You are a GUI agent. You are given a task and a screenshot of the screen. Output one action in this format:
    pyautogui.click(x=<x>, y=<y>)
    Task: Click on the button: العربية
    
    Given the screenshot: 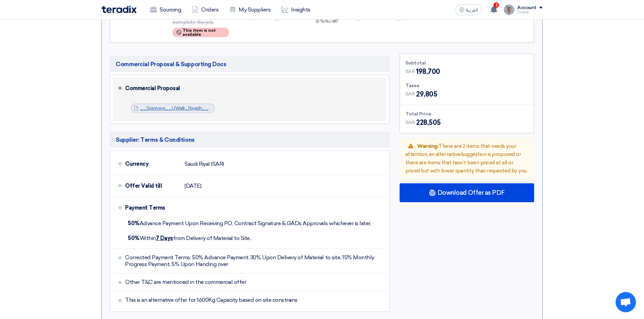 What is the action you would take?
    pyautogui.click(x=469, y=10)
    